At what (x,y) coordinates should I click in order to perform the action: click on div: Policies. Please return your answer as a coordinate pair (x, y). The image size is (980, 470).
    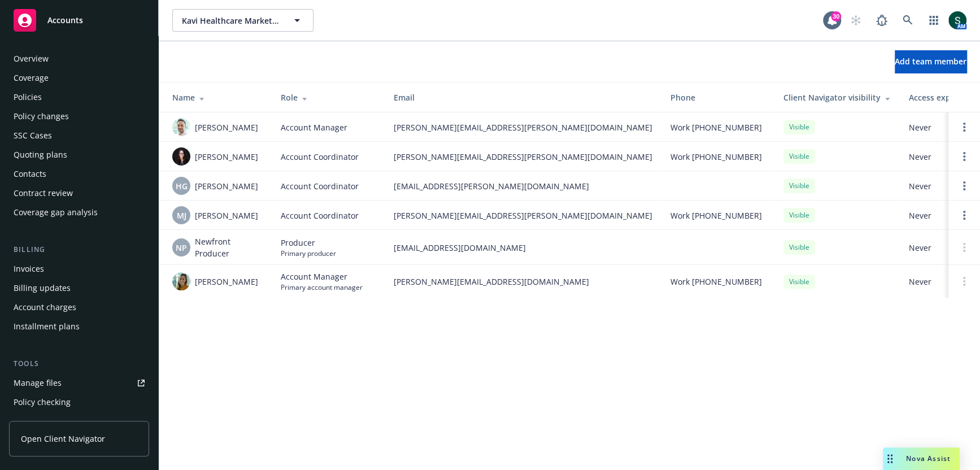
    Looking at the image, I should click on (28, 97).